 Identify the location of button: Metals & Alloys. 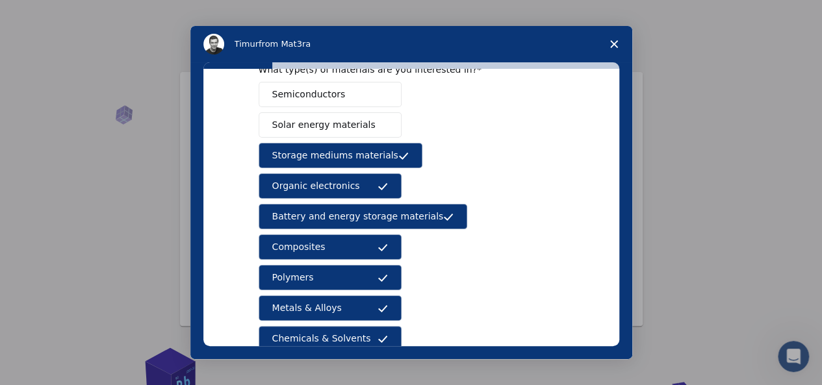
(330, 308).